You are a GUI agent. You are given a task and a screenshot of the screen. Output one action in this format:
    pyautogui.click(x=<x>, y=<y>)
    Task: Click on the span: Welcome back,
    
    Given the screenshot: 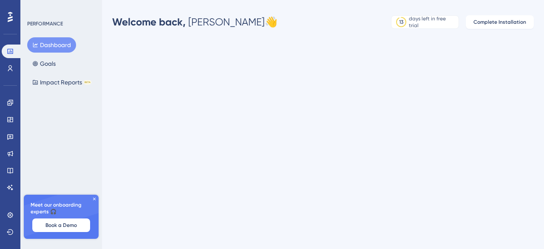 What is the action you would take?
    pyautogui.click(x=149, y=22)
    